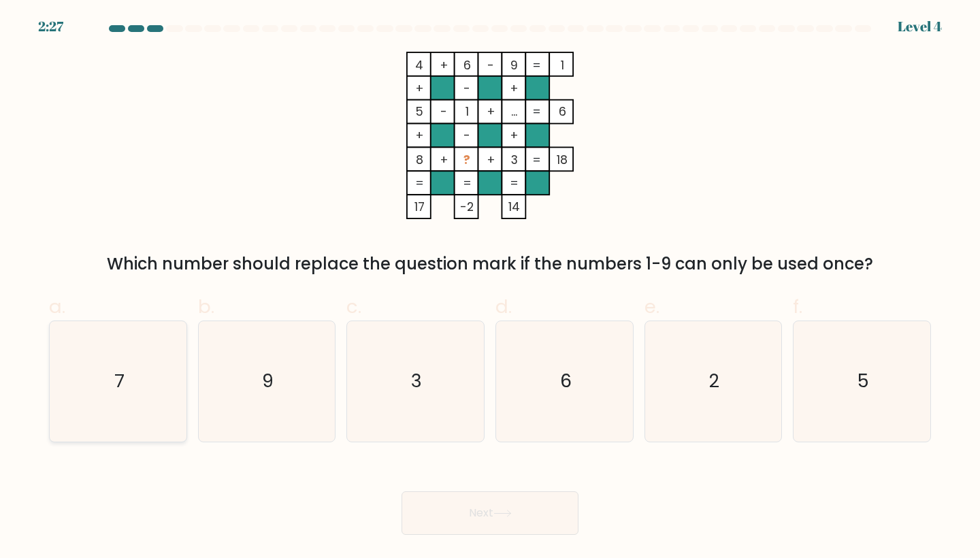 This screenshot has width=980, height=558. Describe the element at coordinates (420, 111) in the screenshot. I see `tspan: 5` at that location.